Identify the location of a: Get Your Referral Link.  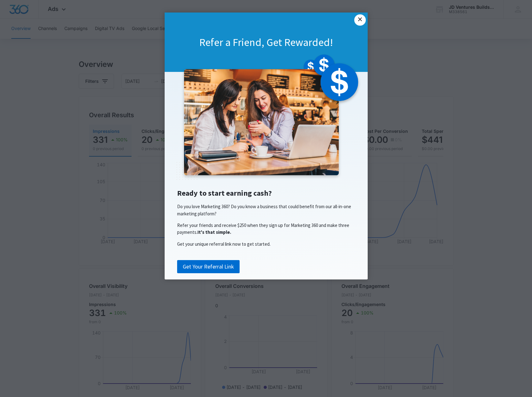
(209, 266).